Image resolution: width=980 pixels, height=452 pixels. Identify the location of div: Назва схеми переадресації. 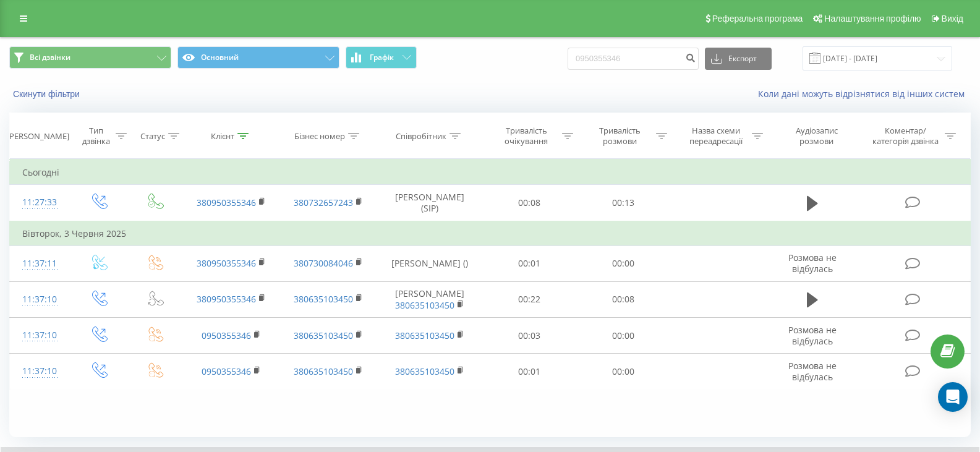
(715, 136).